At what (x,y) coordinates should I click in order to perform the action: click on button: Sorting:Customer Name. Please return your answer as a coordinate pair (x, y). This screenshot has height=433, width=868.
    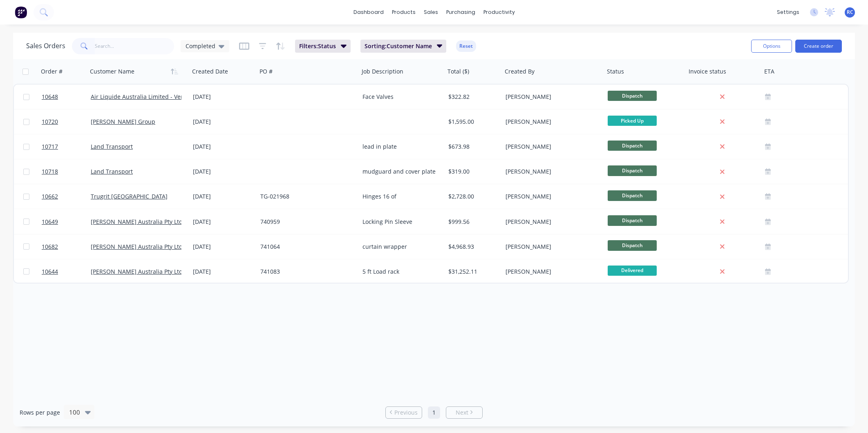
    Looking at the image, I should click on (403, 46).